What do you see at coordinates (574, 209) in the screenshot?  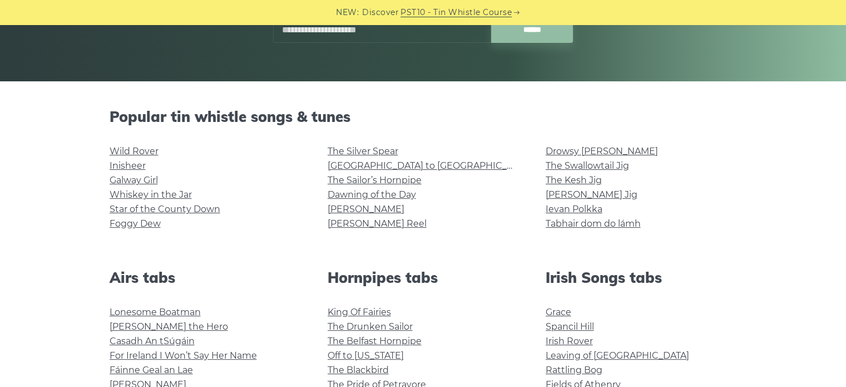 I see `a: Ievan Polkka` at bounding box center [574, 209].